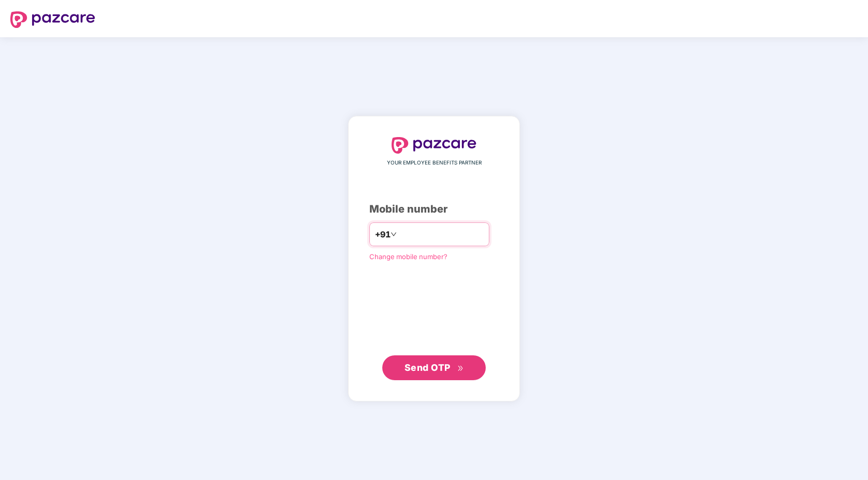 This screenshot has width=868, height=480. What do you see at coordinates (408, 256) in the screenshot?
I see `span: Change mobile number?` at bounding box center [408, 256].